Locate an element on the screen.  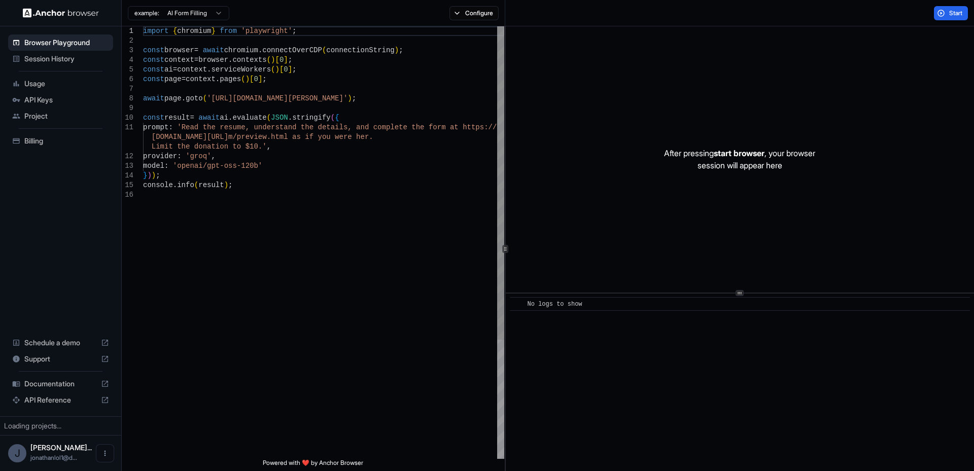
div: 11 is located at coordinates (127, 127).